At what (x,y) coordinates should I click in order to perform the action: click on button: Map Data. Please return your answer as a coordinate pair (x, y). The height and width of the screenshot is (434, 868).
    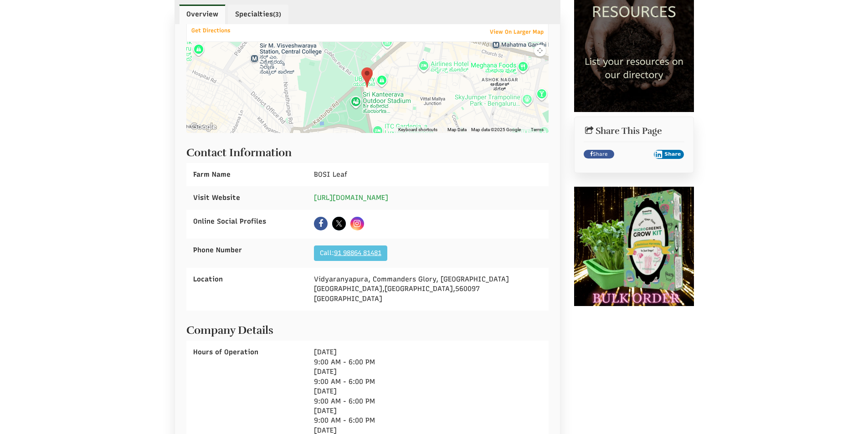
    Looking at the image, I should click on (457, 130).